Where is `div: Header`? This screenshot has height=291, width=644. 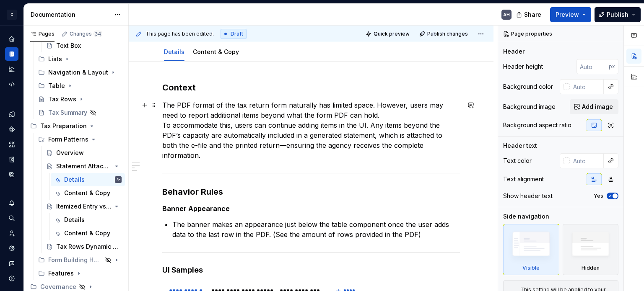 div: Header is located at coordinates (514, 52).